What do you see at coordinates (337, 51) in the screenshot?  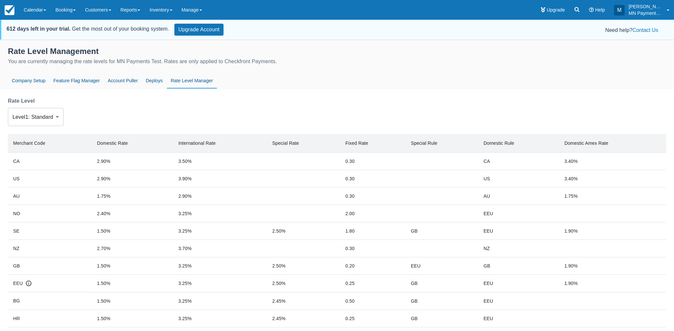 I see `div: Rate Level Management` at bounding box center [337, 51].